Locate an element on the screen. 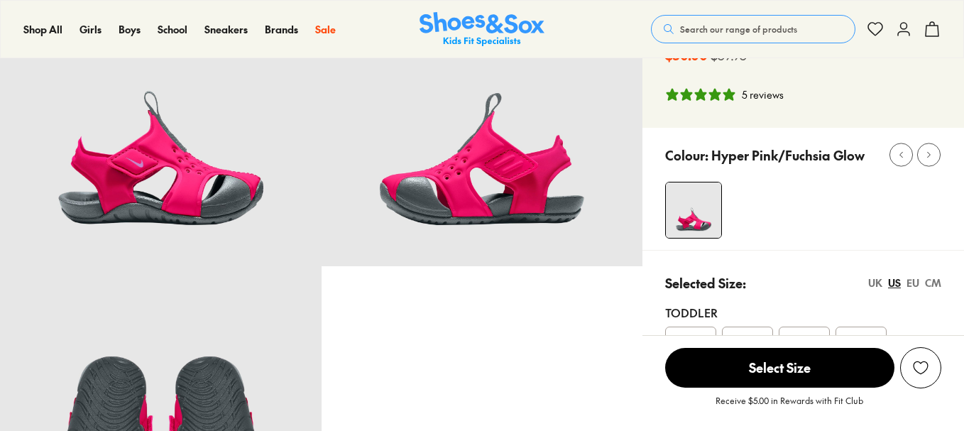  div: US is located at coordinates (895, 283).